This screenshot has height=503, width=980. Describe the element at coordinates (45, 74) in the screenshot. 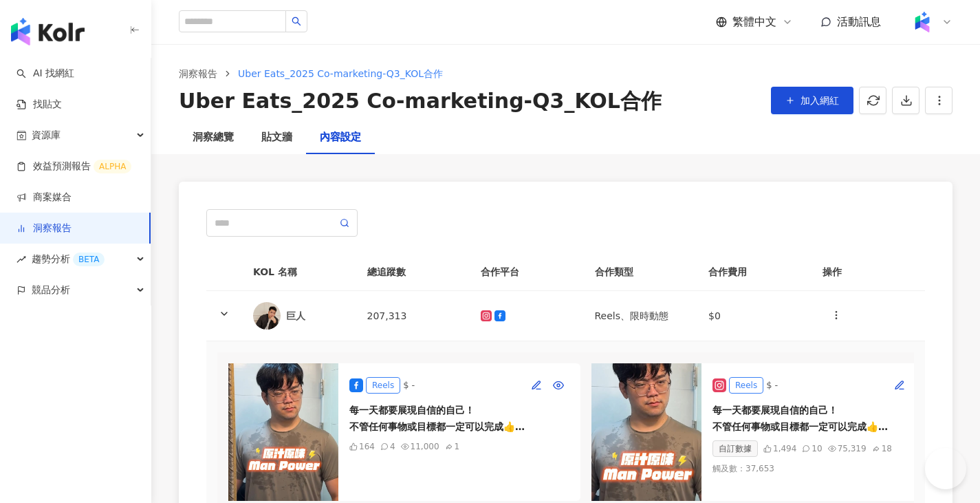

I see `a: searchAI 找網紅` at that location.